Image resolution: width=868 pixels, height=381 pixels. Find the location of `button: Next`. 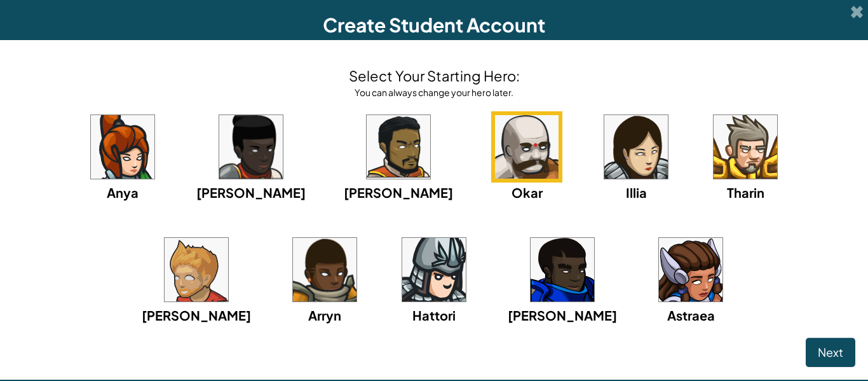

button: Next is located at coordinates (830, 352).